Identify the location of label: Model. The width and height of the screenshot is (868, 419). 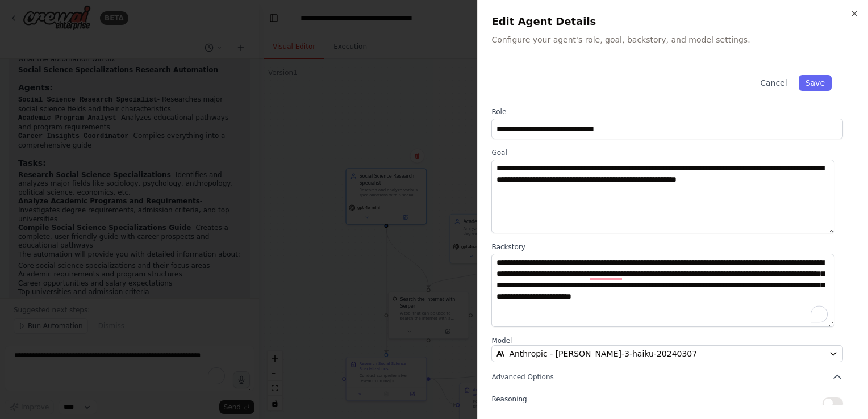
(667, 341).